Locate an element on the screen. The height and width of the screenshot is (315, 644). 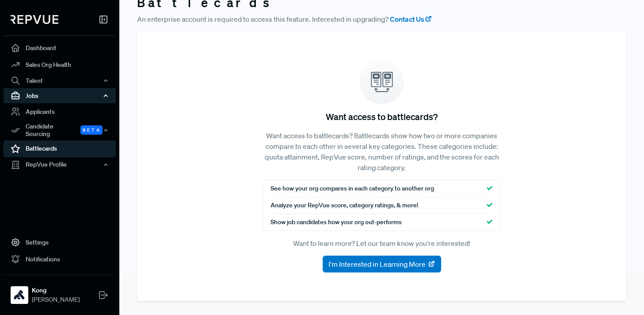
a: Notifications is located at coordinates (59, 259).